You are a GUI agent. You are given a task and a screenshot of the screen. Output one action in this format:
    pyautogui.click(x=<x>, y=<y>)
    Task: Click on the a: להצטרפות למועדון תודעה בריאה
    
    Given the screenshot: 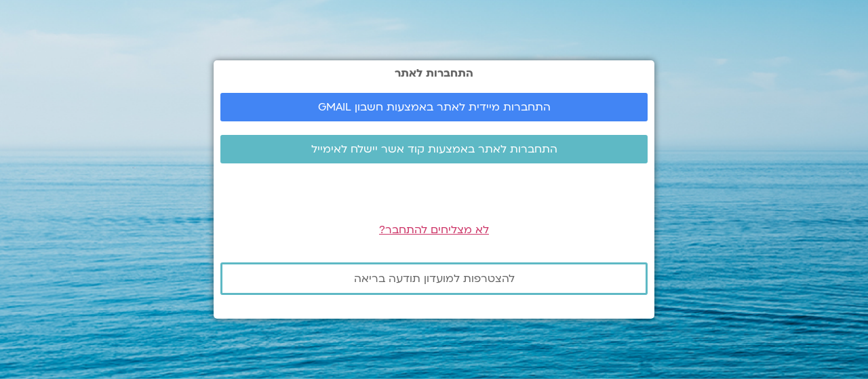 What is the action you would take?
    pyautogui.click(x=434, y=279)
    